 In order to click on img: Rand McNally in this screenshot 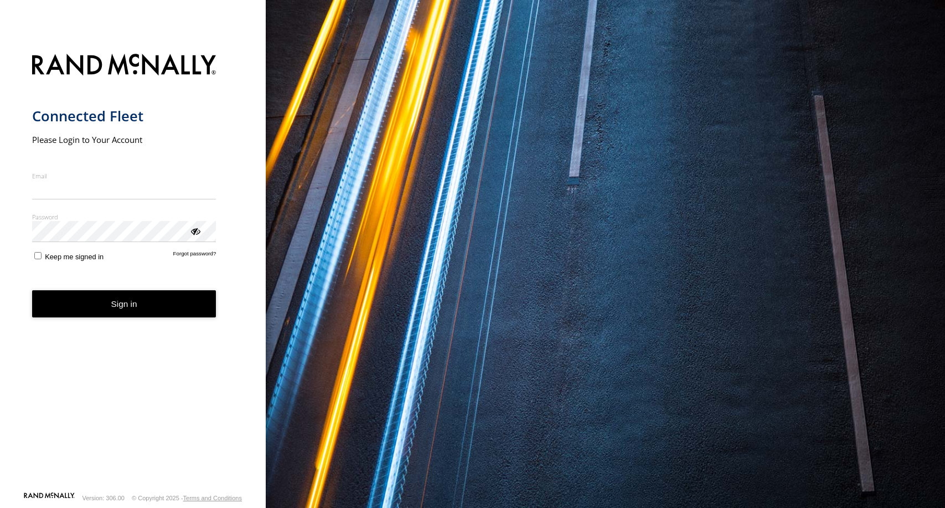, I will do `click(124, 65)`.